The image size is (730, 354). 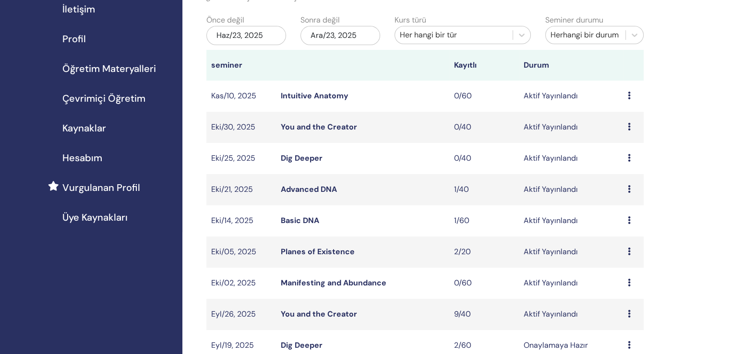 What do you see at coordinates (410, 20) in the screenshot?
I see `label: Kurs türü` at bounding box center [410, 20].